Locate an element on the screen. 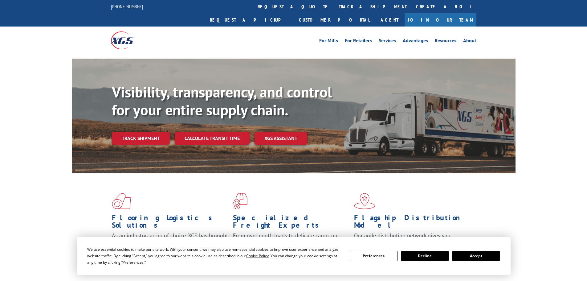  a: Resources is located at coordinates (446, 42).